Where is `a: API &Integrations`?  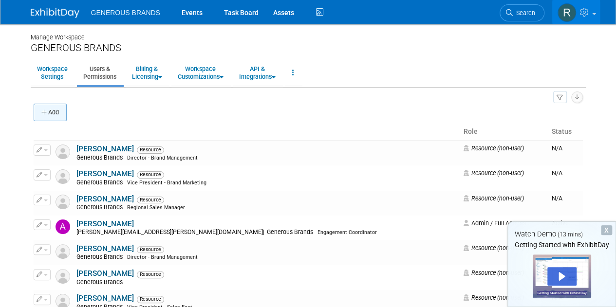
a: API &Integrations is located at coordinates (257, 73).